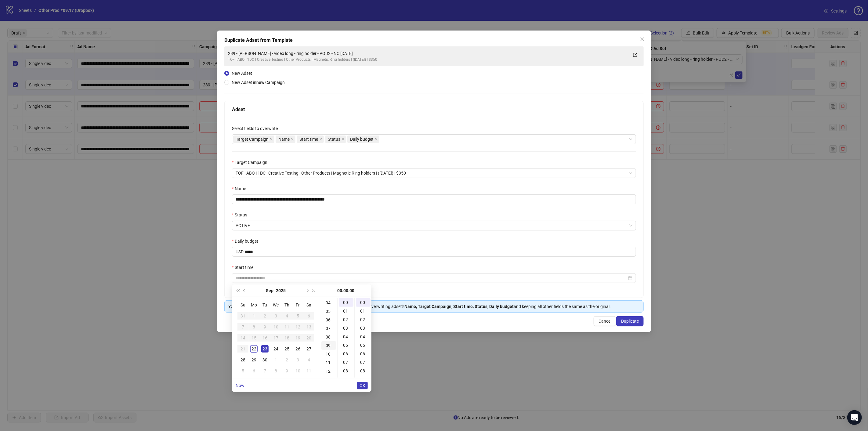 The image size is (868, 431). Describe the element at coordinates (254, 139) in the screenshot. I see `span: Target Campaign` at that location.